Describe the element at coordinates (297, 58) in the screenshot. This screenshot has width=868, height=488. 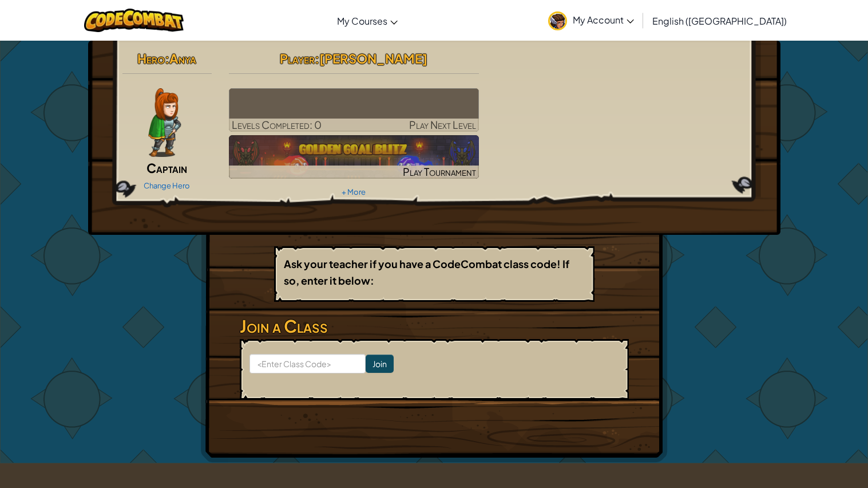
I see `span: Player` at that location.